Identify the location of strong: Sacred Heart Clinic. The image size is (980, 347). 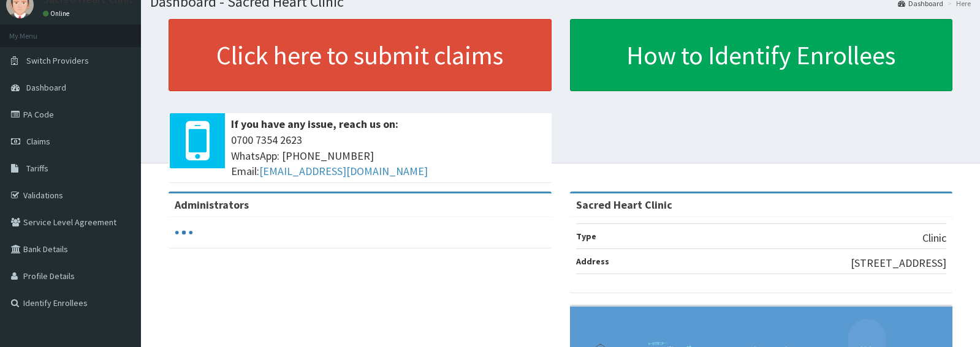
(624, 204).